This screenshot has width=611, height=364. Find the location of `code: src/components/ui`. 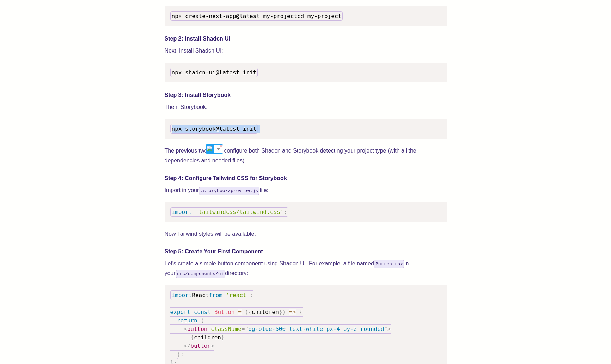

code: src/components/ui is located at coordinates (200, 274).